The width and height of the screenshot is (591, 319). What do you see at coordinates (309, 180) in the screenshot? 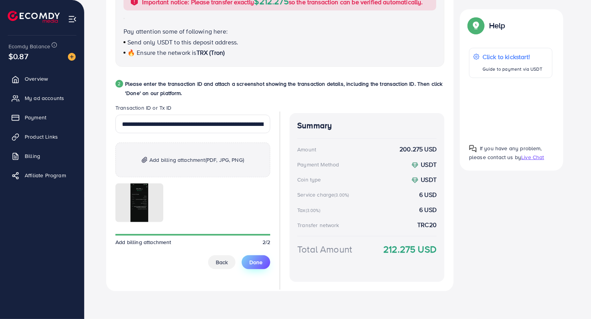
I see `div: Coin type` at bounding box center [309, 180].